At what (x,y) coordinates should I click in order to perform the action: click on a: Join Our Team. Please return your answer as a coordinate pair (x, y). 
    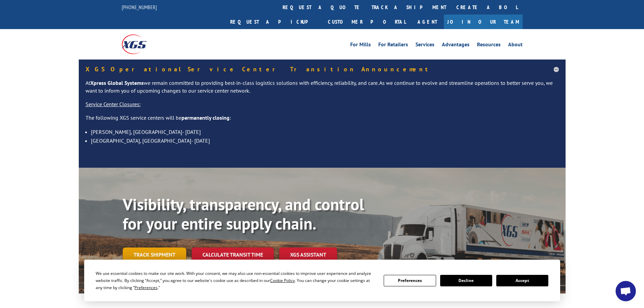
    Looking at the image, I should click on (483, 22).